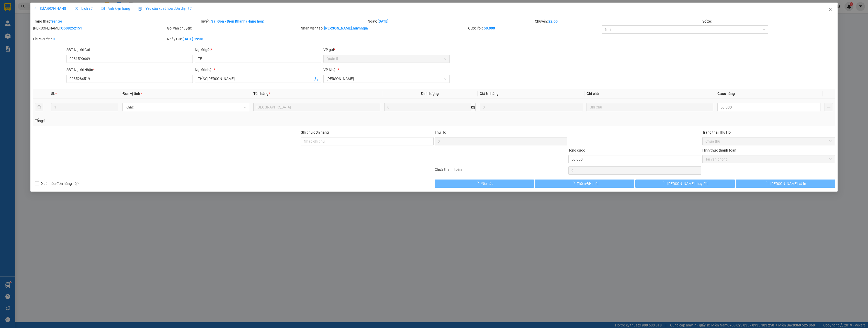 This screenshot has width=868, height=328. Describe the element at coordinates (116, 21) in the screenshot. I see `div: Trạng thái:` at that location.